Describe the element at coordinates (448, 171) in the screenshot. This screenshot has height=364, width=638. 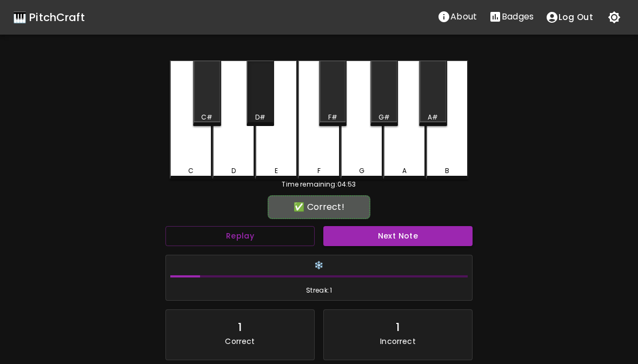
I see `div: B` at that location.